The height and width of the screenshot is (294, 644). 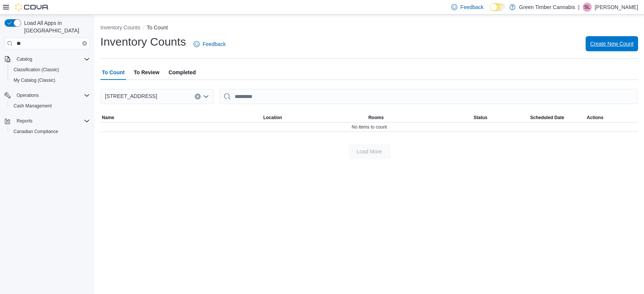 What do you see at coordinates (147, 73) in the screenshot?
I see `span: To Review` at bounding box center [147, 73].